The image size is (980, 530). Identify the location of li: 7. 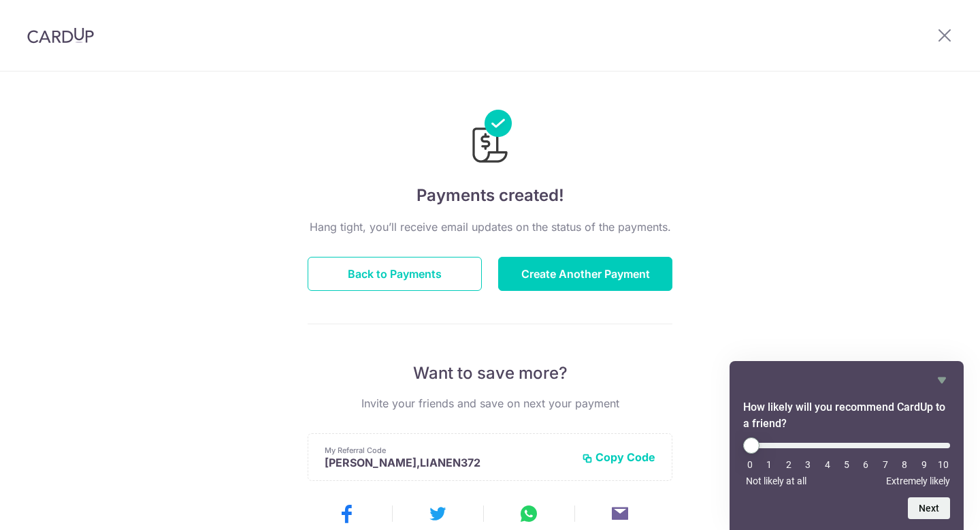
(886, 464).